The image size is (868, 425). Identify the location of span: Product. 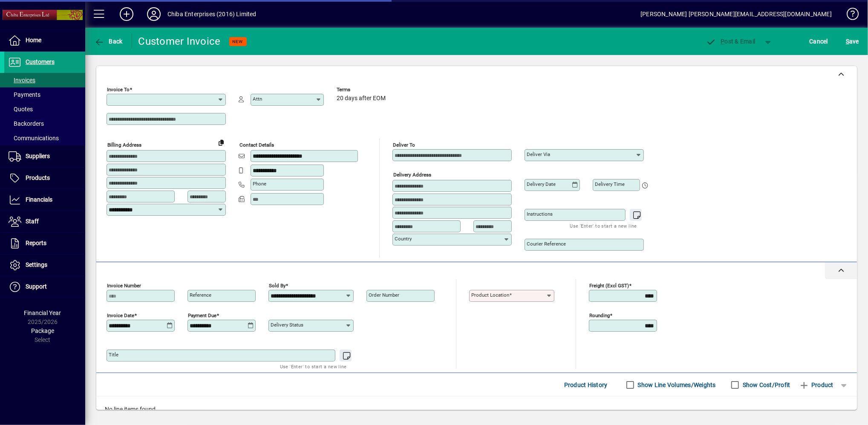
(816, 385).